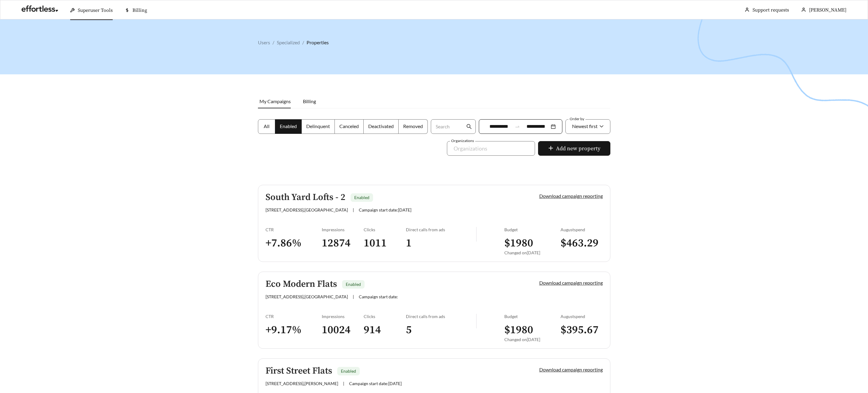  What do you see at coordinates (441, 330) in the screenshot?
I see `h3: 5` at bounding box center [441, 330].